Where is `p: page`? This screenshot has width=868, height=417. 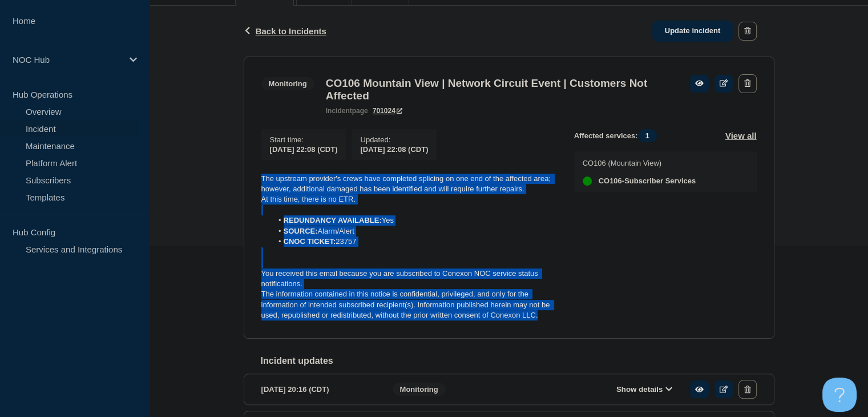
p: page is located at coordinates (347, 110).